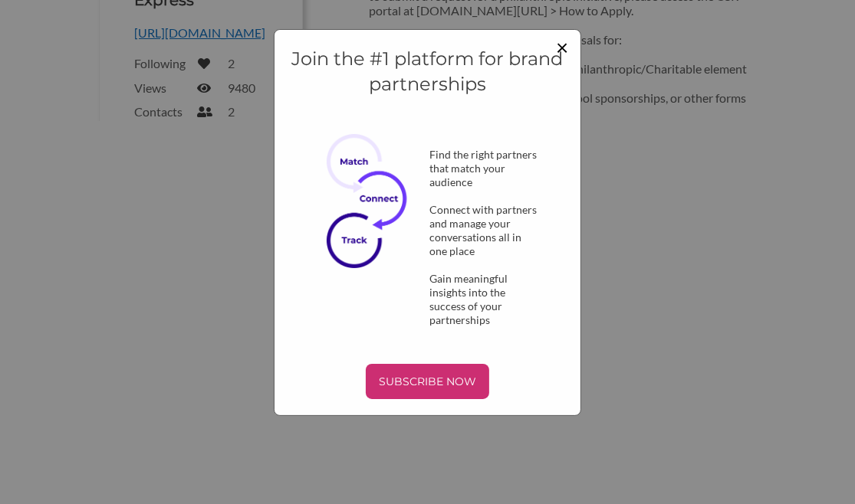 This screenshot has height=504, width=855. What do you see at coordinates (485, 230) in the screenshot?
I see `div: Connect with partners and manage your conversations all in one place` at bounding box center [485, 230].